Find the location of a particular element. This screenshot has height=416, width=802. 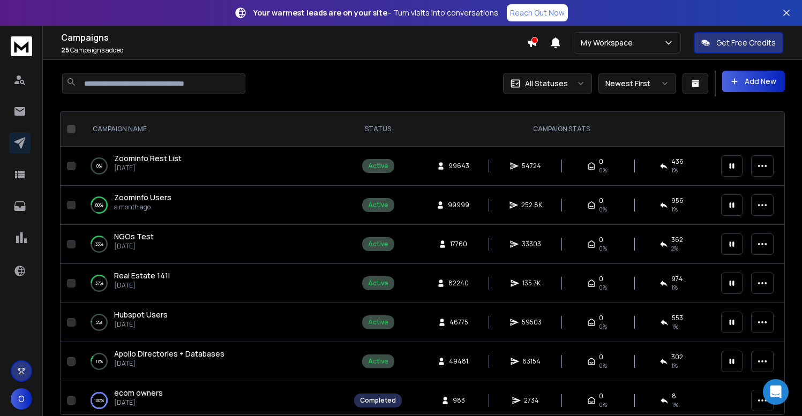

span: 2 % is located at coordinates (675, 249).